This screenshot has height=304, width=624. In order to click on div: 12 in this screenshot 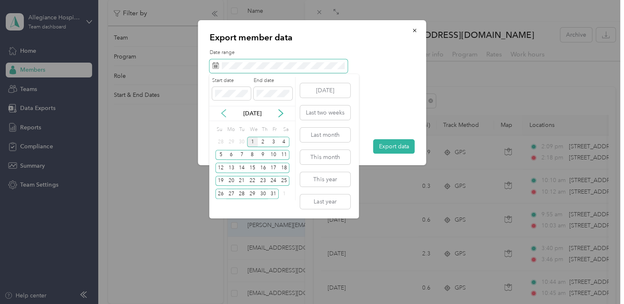, I will do `click(221, 167)`.